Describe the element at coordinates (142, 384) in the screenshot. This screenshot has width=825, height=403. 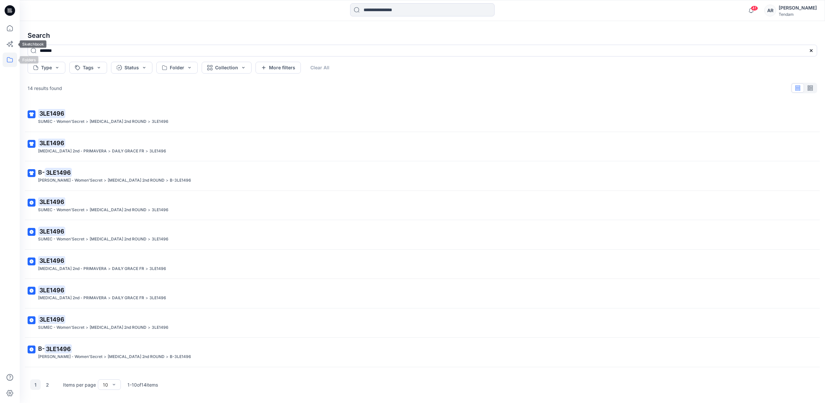
I see `p: 1 - 10 of 14 items` at that location.